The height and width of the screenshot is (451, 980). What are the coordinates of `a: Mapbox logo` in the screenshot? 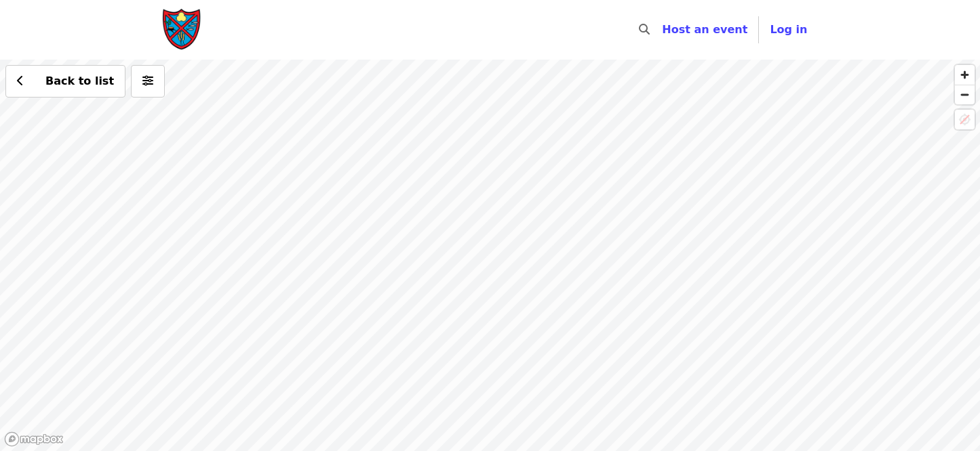 It's located at (34, 439).